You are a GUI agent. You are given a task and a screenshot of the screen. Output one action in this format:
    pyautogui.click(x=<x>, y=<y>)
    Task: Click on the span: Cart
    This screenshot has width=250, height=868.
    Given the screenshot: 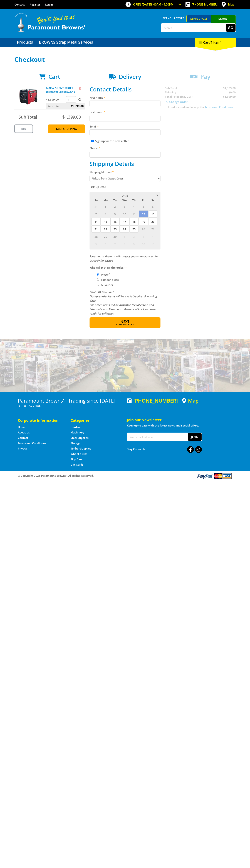 What is the action you would take?
    pyautogui.click(x=54, y=76)
    